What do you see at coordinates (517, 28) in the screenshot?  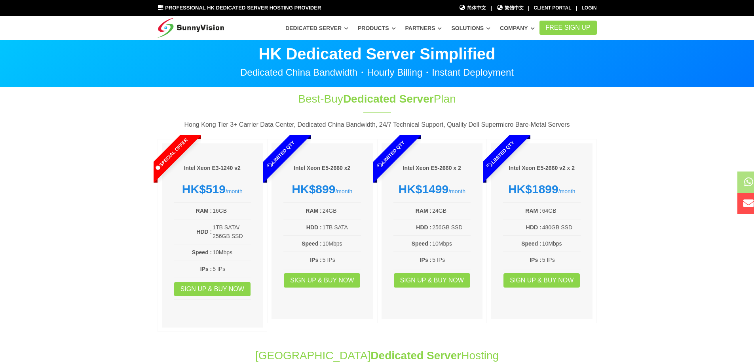 I see `a: Company` at bounding box center [517, 28].